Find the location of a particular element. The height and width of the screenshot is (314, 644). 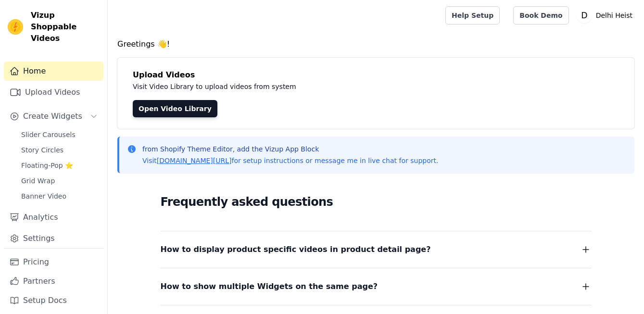

a: Analytics is located at coordinates (53, 217).